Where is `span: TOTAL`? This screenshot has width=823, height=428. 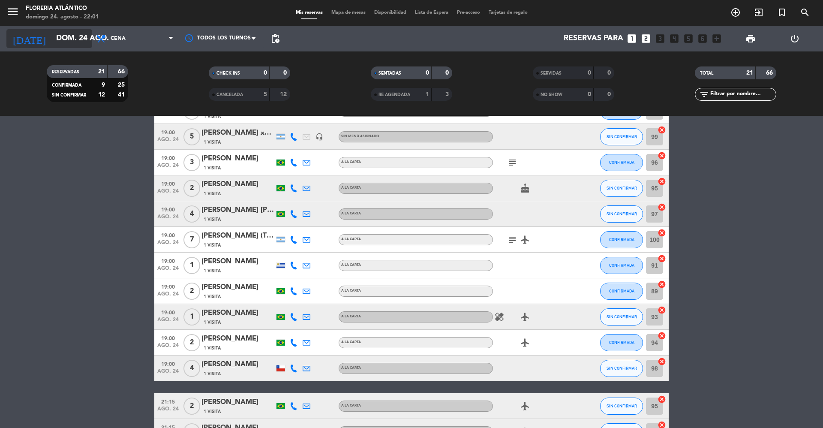 span: TOTAL is located at coordinates (706, 73).